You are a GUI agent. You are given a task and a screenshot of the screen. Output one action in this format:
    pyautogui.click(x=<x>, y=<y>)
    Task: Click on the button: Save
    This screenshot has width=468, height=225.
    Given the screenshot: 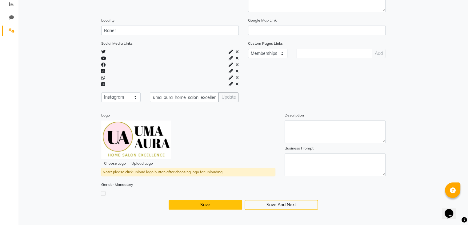 What is the action you would take?
    pyautogui.click(x=205, y=204)
    